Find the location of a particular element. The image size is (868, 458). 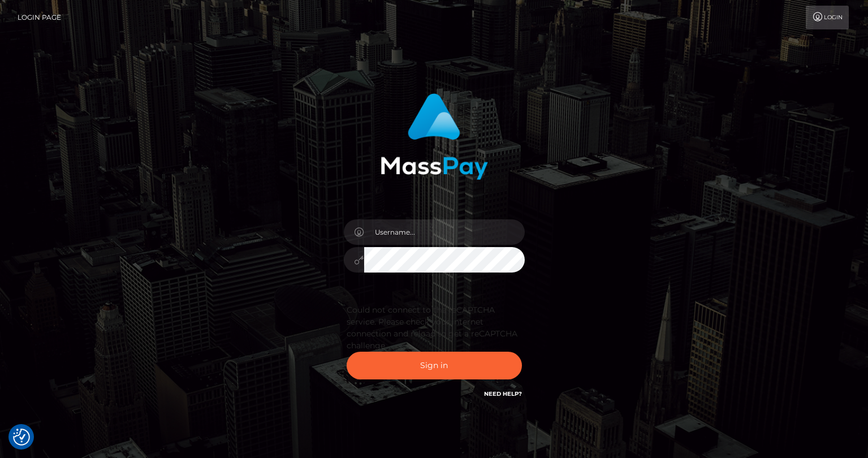

div: Could not connect to the reCAPTCHA service. Please check your internet connection and reload to g... is located at coordinates (434, 328).